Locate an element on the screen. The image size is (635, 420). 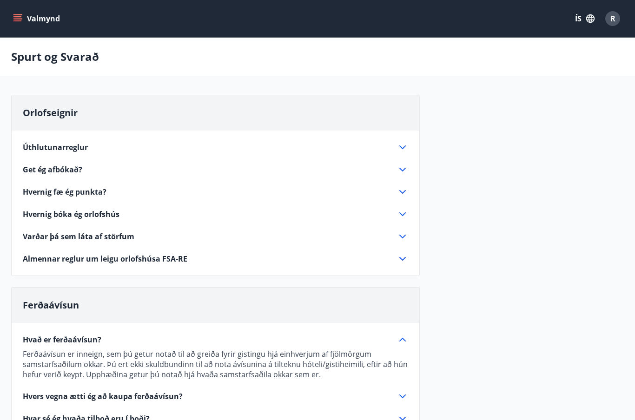
span: Almennar reglur um leigu orlofshúsa FSA-RE is located at coordinates (105, 259).